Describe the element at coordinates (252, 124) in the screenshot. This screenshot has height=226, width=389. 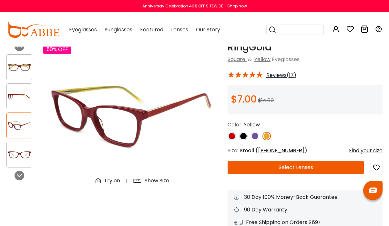
I see `span: Yellow` at that location.